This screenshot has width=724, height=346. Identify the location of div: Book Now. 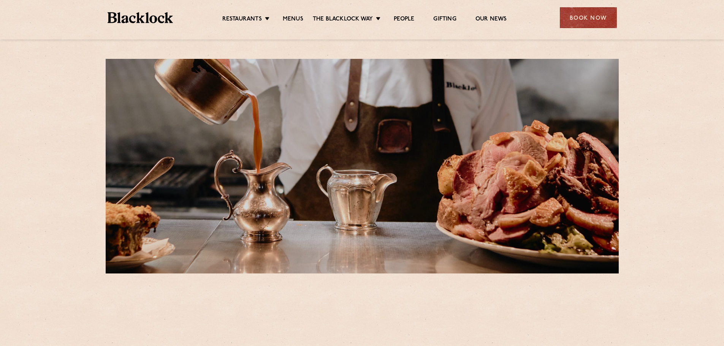
(588, 17).